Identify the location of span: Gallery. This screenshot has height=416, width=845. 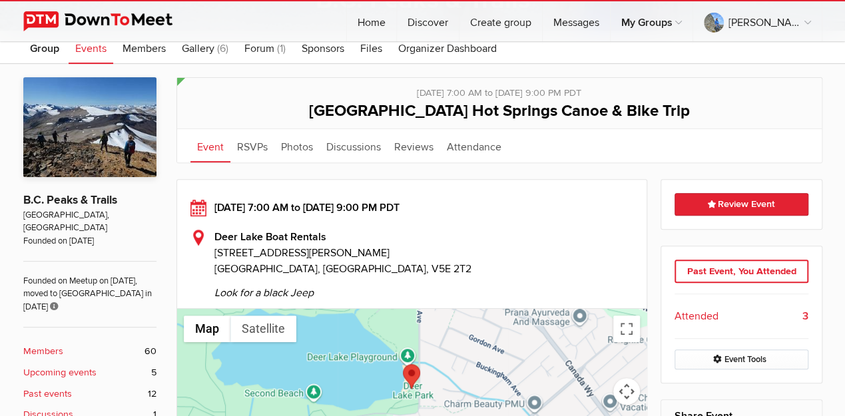
(198, 49).